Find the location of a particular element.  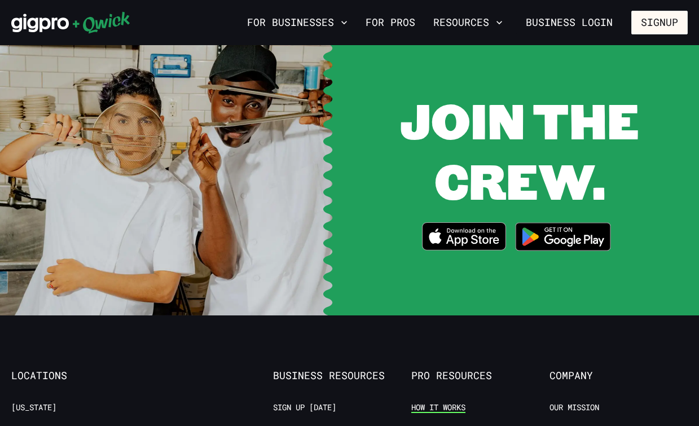

a: Business Login is located at coordinates (569, 23).